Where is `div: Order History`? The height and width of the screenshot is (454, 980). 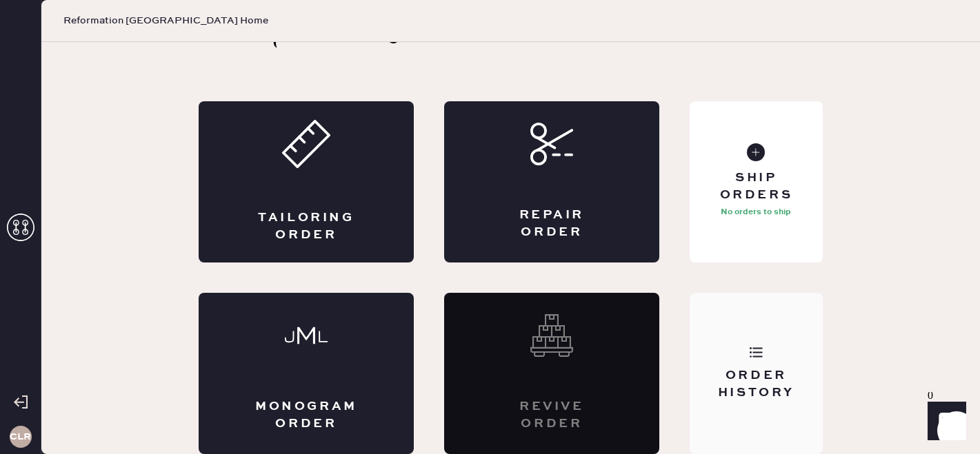 div: Order History is located at coordinates (756, 385).